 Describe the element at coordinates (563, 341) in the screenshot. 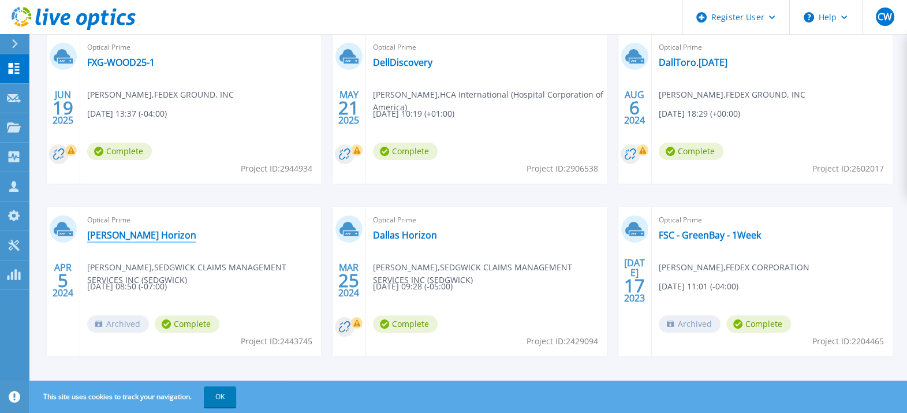

I see `span: Project ID: 2429094` at that location.